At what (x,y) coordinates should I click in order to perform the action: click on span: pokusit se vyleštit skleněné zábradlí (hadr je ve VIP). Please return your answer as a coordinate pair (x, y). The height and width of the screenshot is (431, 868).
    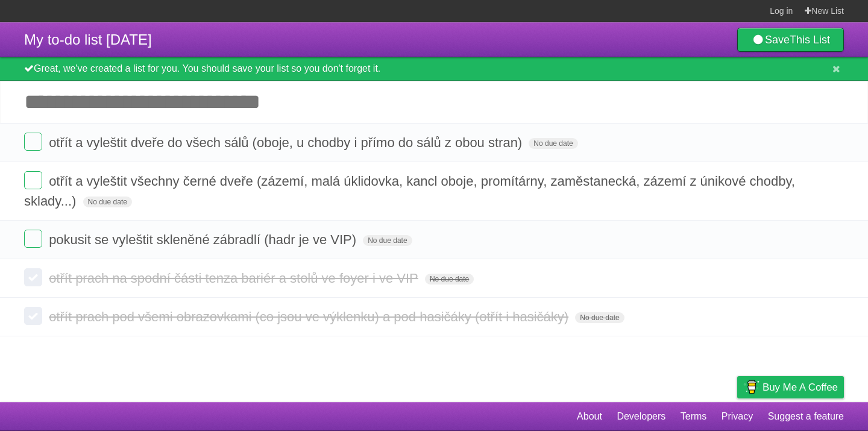
    Looking at the image, I should click on (203, 239).